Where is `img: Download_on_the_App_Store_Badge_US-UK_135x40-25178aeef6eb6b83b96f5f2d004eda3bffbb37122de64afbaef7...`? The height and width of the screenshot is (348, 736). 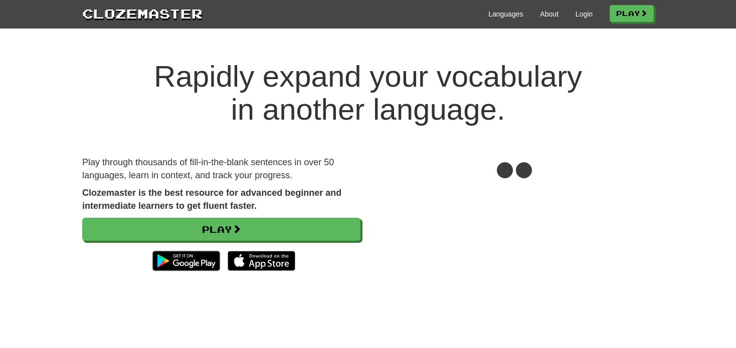
img: Download_on_the_App_Store_Badge_US-UK_135x40-25178aeef6eb6b83b96f5f2d004eda3bffbb37122de64afbaef7... is located at coordinates (261, 261).